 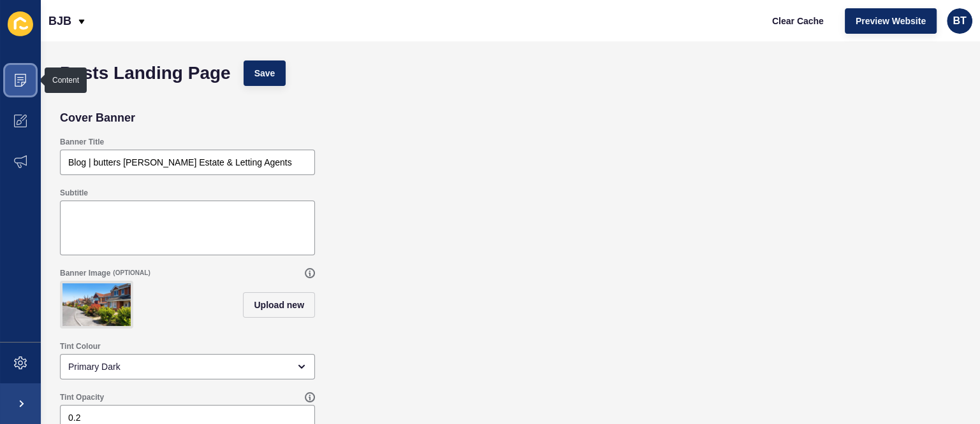 I want to click on button: Clear Cache, so click(x=797, y=21).